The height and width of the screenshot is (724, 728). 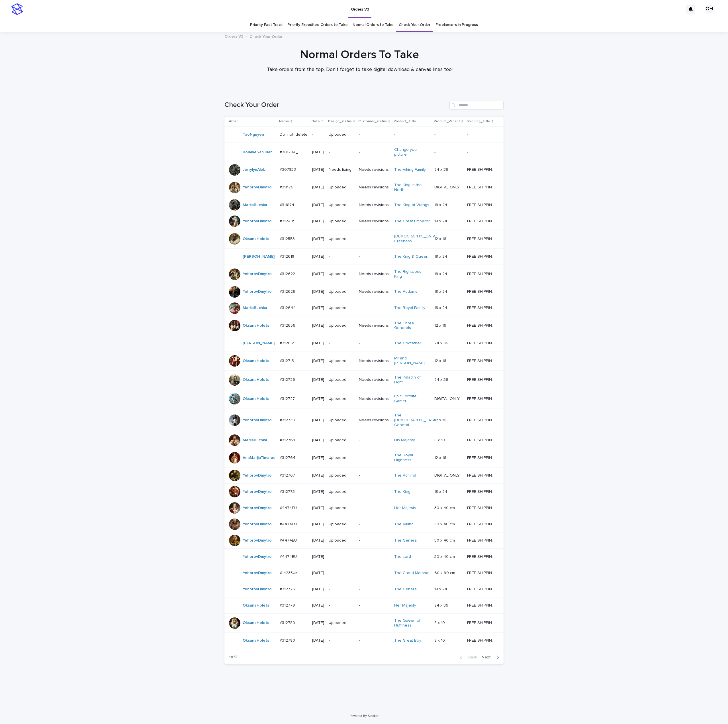 I want to click on p: #312776, so click(x=288, y=589).